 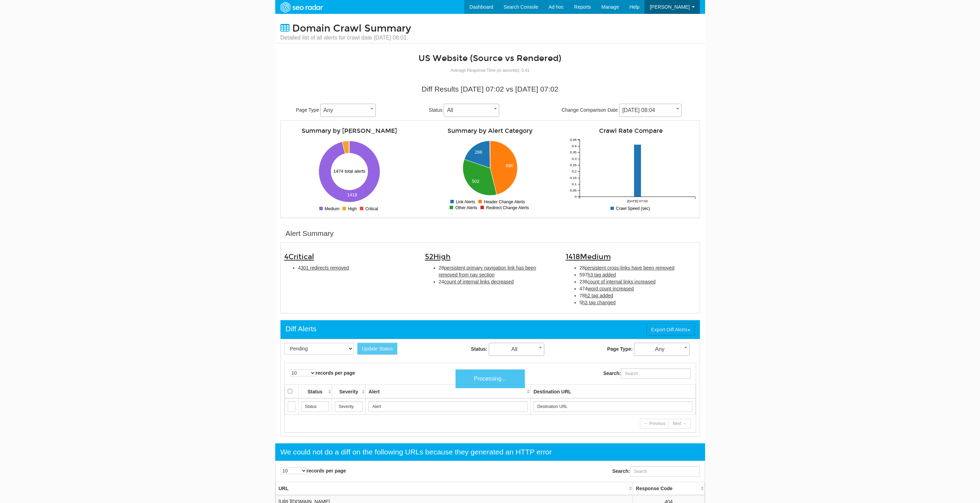 I want to click on span: count of internal links increased, so click(x=621, y=282).